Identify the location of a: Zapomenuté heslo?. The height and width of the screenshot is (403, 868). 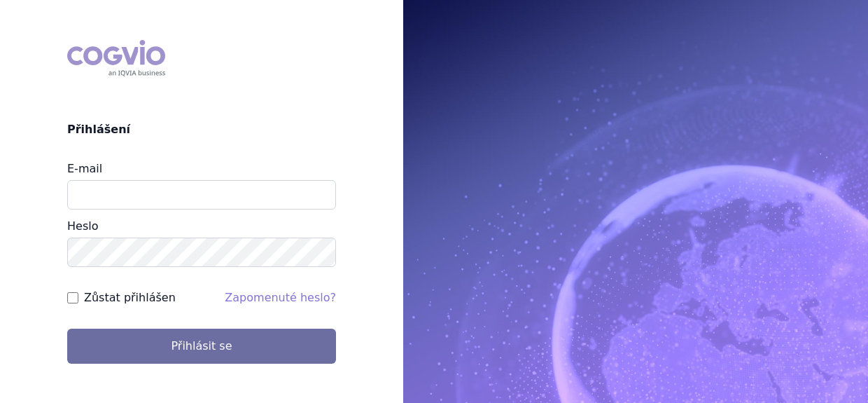
(280, 297).